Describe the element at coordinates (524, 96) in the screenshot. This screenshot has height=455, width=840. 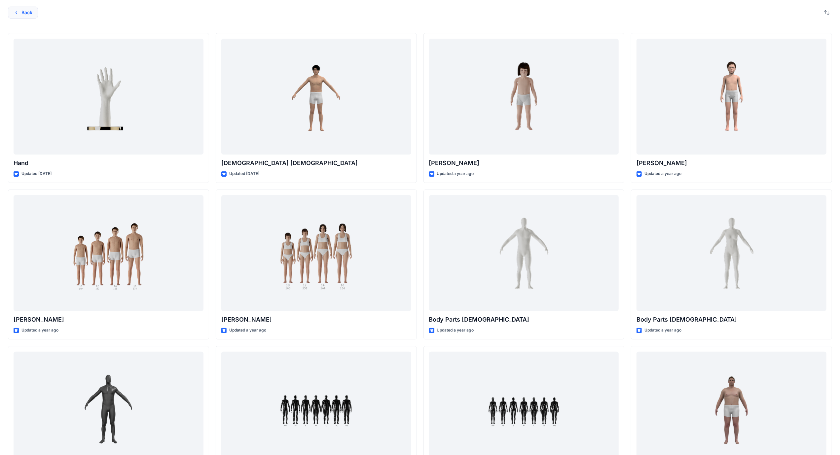
I see `a: Charlie` at that location.